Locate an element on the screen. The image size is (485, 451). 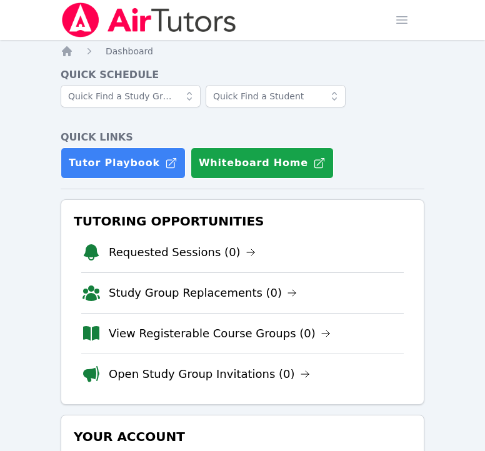
h3: Tutoring Opportunities is located at coordinates (242, 221).